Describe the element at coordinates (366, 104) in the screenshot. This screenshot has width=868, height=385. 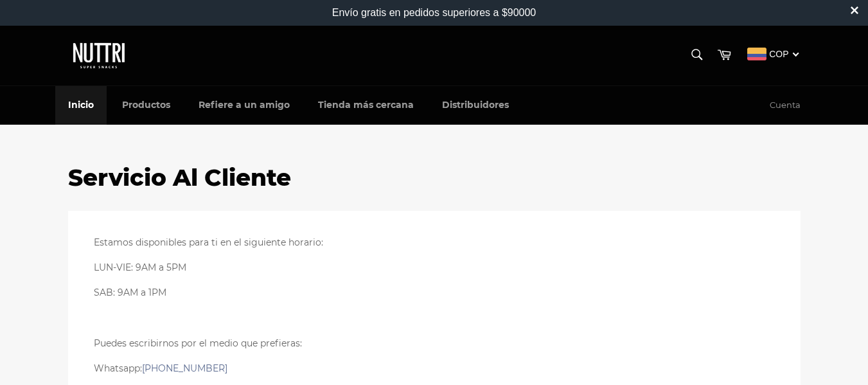
I see `a: Tienda más cercana` at that location.